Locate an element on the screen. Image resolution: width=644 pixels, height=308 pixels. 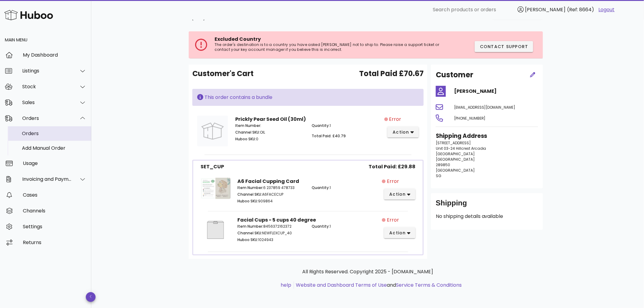
strong: Facial Cups - 5 cups 40 degree is located at coordinates (277, 220).